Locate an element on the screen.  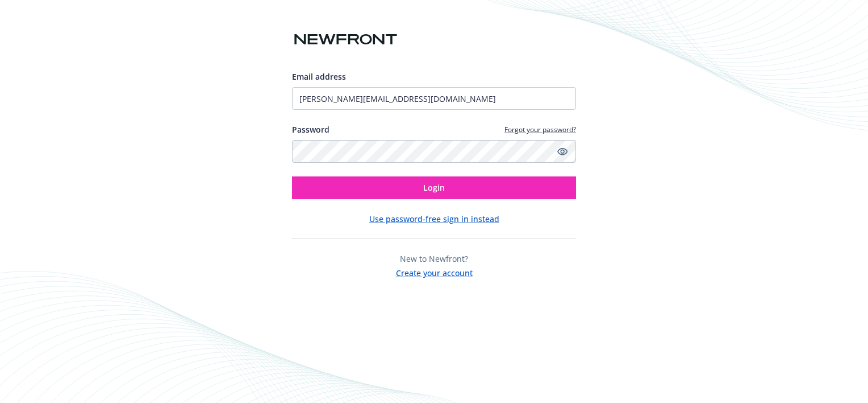
span: Email address is located at coordinates (319, 76).